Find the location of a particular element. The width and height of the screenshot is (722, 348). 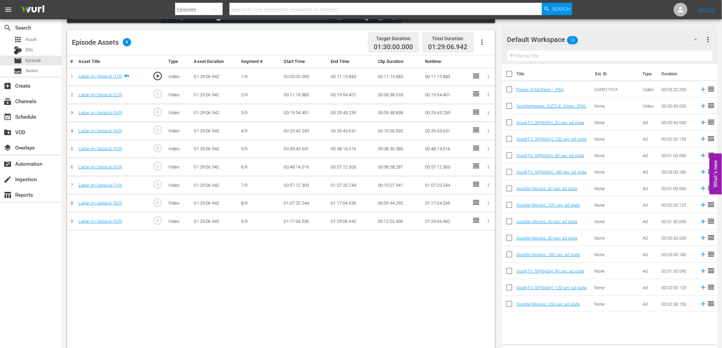

a: Liebe im Gepäck (7/9) is located at coordinates (100, 185).